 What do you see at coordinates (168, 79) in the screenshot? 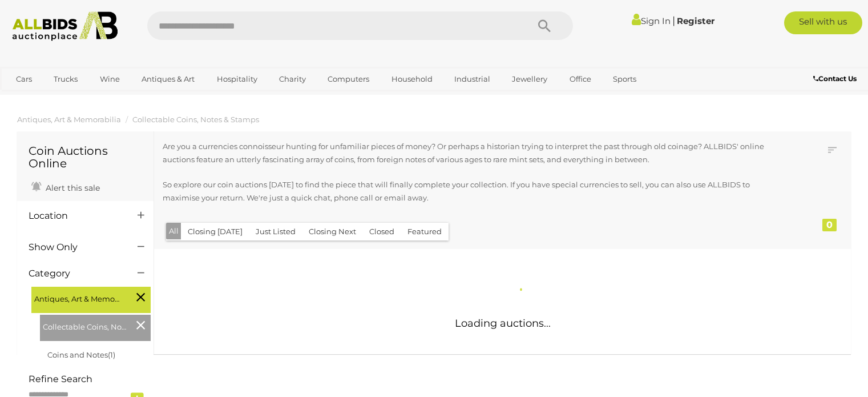
I see `a: Antiques & Art` at bounding box center [168, 79].